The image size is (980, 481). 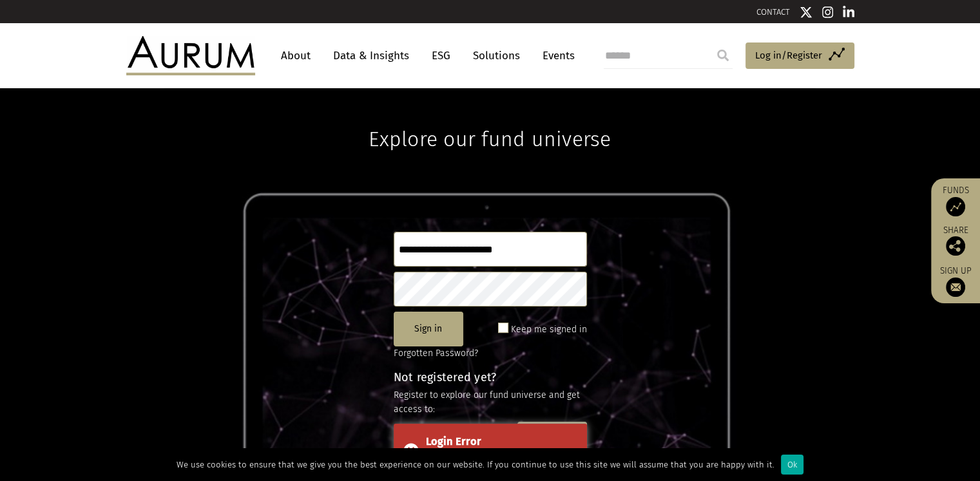 What do you see at coordinates (955, 288) in the screenshot?
I see `img: Sign up to our newsletter` at bounding box center [955, 288].